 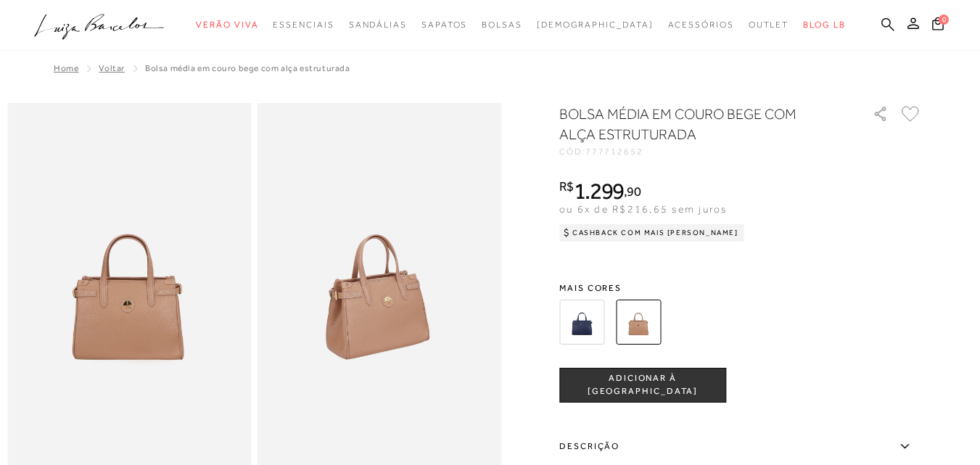 What do you see at coordinates (581, 322) in the screenshot?
I see `img: BOLSA MÉDIA EM COURO AZUL COM ALÇA ESTRUTURADA` at bounding box center [581, 322].